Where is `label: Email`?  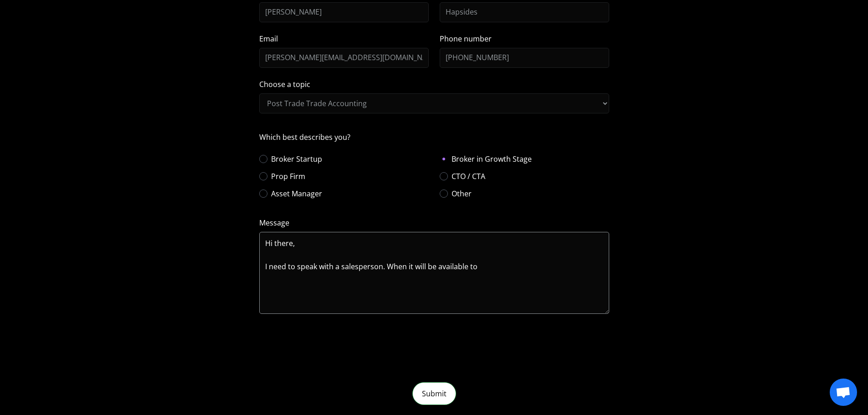 label: Email is located at coordinates (344, 39).